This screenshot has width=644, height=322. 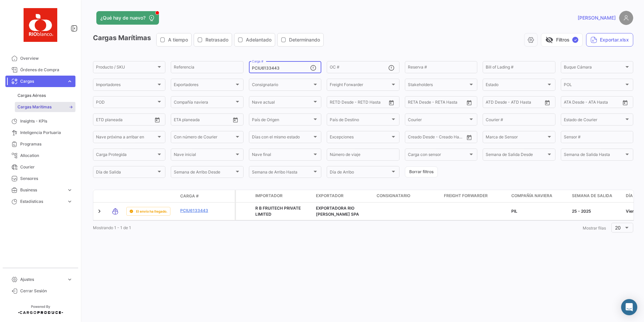 I want to click on datatable-header-cell: Freight Forwarder, so click(x=475, y=196).